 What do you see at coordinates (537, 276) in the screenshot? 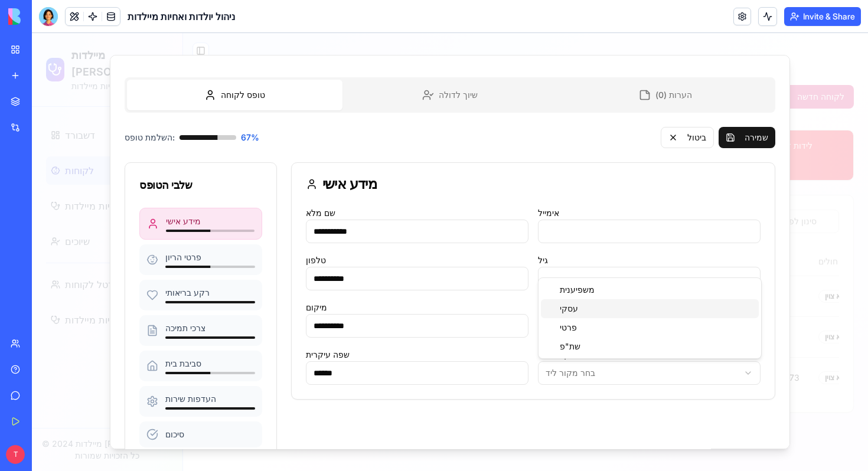
I see `span: עסקי` at bounding box center [537, 276].